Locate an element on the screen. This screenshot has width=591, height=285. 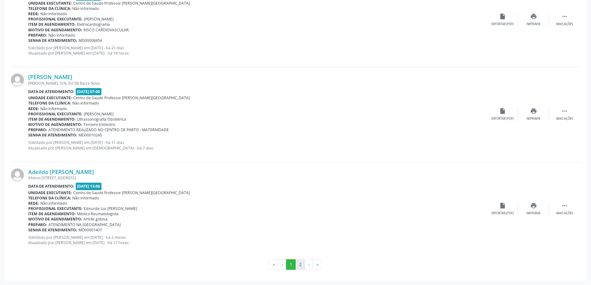
span: Médico Reumatologista is located at coordinates (98, 214).